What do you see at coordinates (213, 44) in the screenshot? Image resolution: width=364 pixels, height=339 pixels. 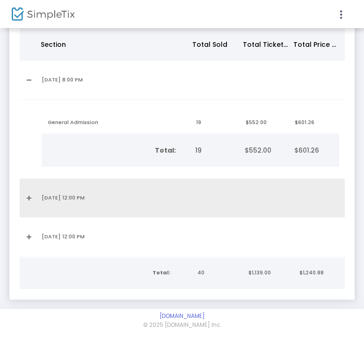 I see `th: Total Sold` at bounding box center [213, 44].